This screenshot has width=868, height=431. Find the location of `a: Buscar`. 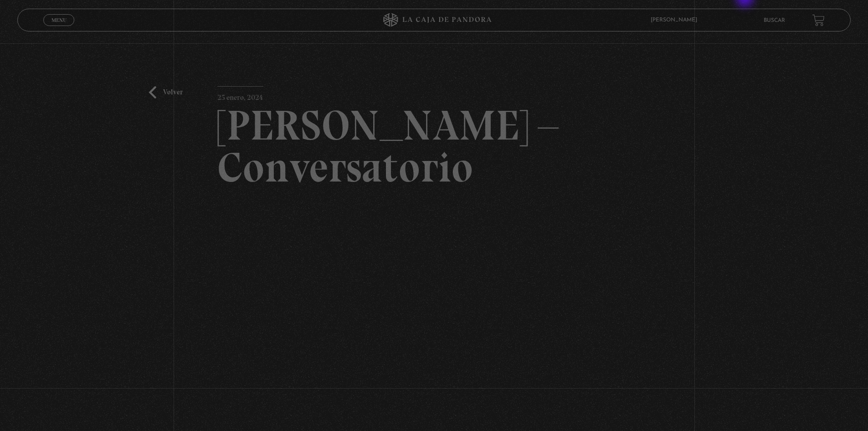

a: Buscar is located at coordinates (774, 20).